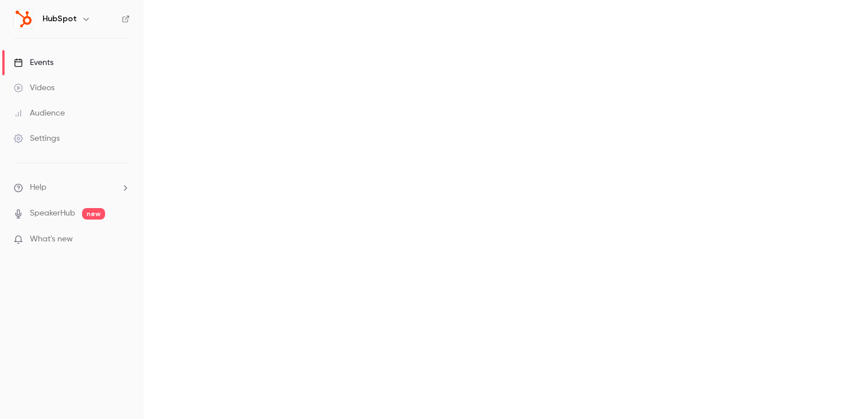 The width and height of the screenshot is (868, 419). Describe the element at coordinates (51, 239) in the screenshot. I see `span: What's new` at that location.